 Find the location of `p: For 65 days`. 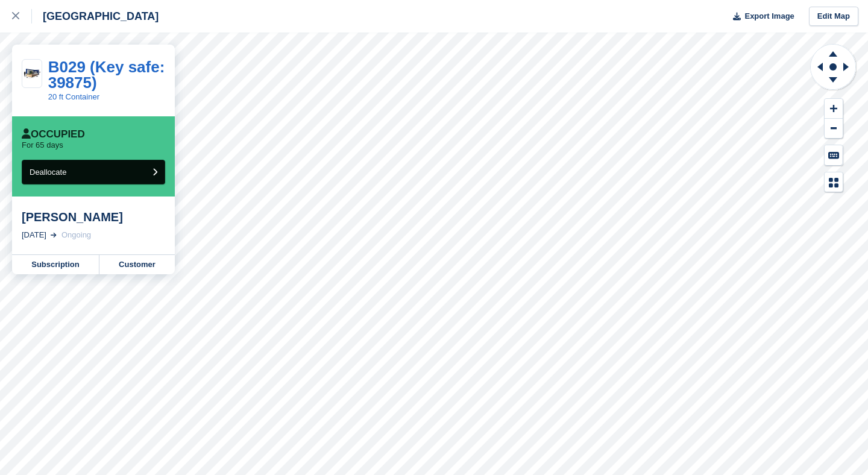

p: For 65 days is located at coordinates (42, 146).